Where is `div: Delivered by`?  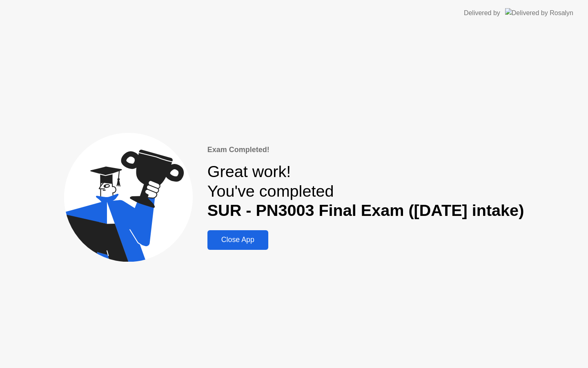
div: Delivered by is located at coordinates (482, 13).